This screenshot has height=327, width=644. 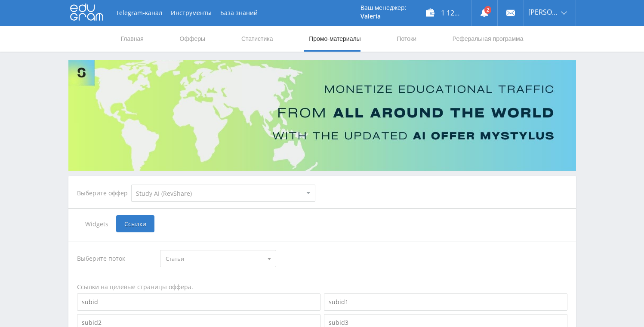 What do you see at coordinates (446, 302) in the screenshot?
I see `input: subid1` at bounding box center [446, 302].